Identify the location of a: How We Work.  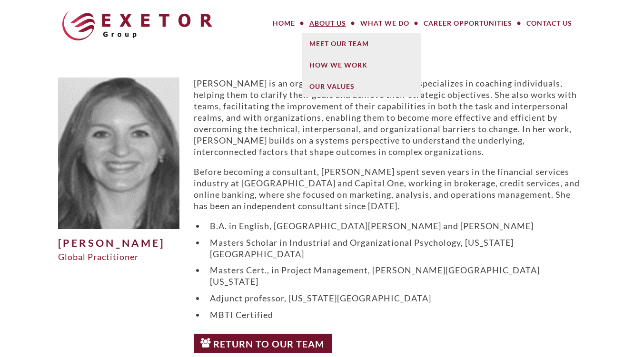
(362, 65).